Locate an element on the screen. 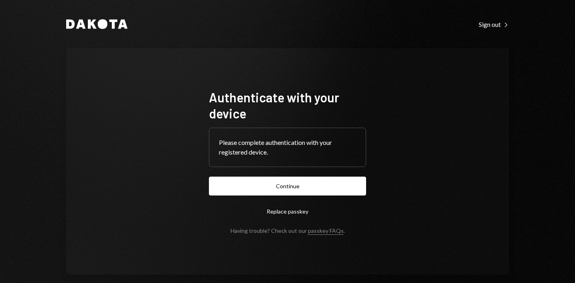  div: Please complete authentication with your registered device. is located at coordinates (288, 147).